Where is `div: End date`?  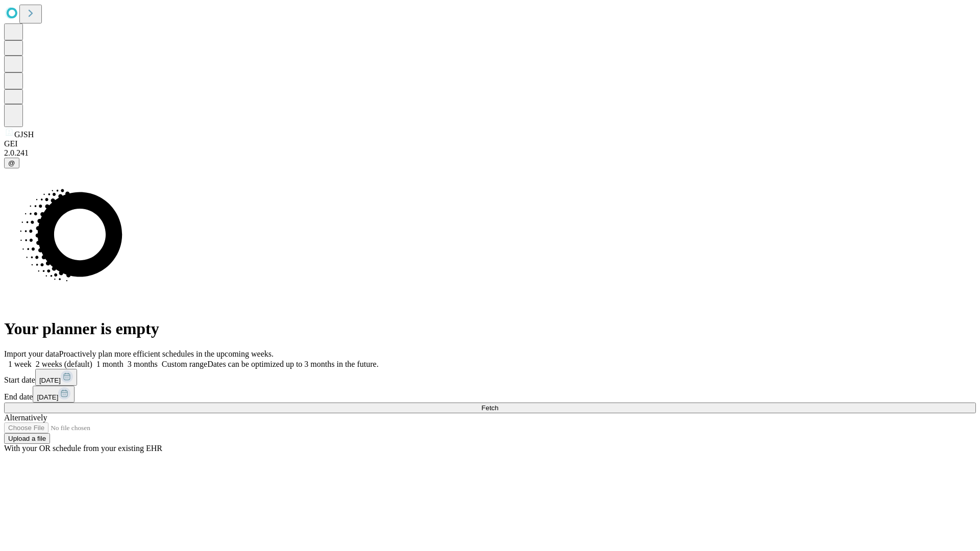 div: End date is located at coordinates (490, 394).